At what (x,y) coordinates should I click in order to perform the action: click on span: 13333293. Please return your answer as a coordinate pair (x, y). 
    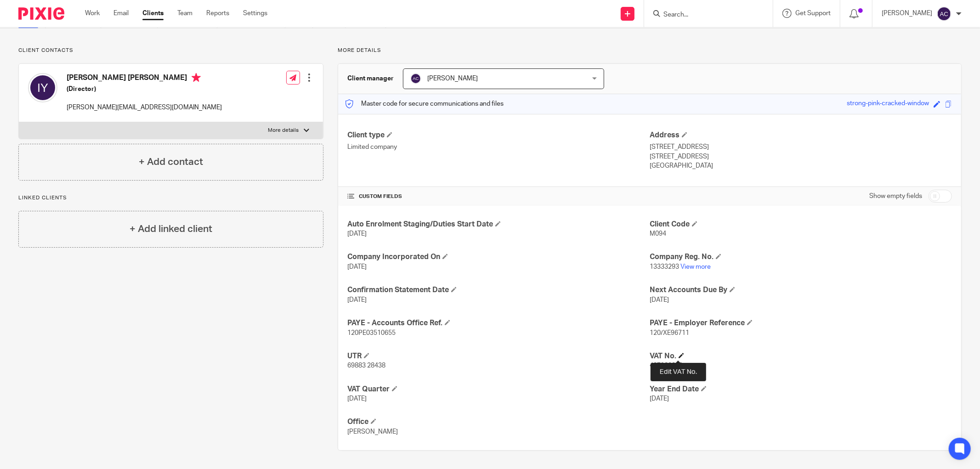
    Looking at the image, I should click on (664, 266).